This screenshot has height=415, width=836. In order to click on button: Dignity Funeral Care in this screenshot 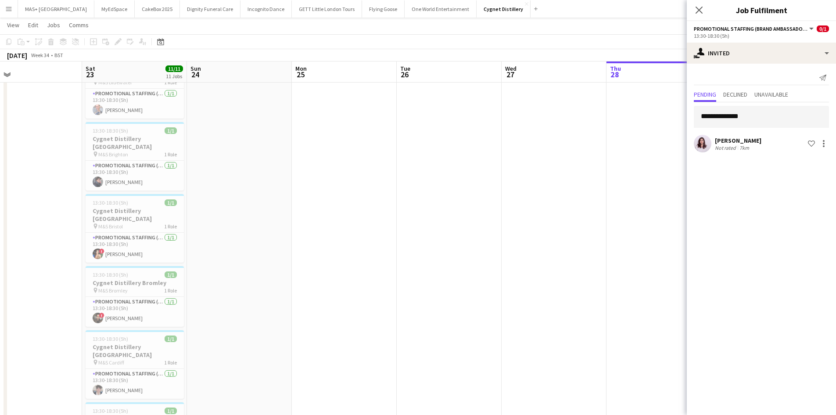, I will do `click(210, 9)`.